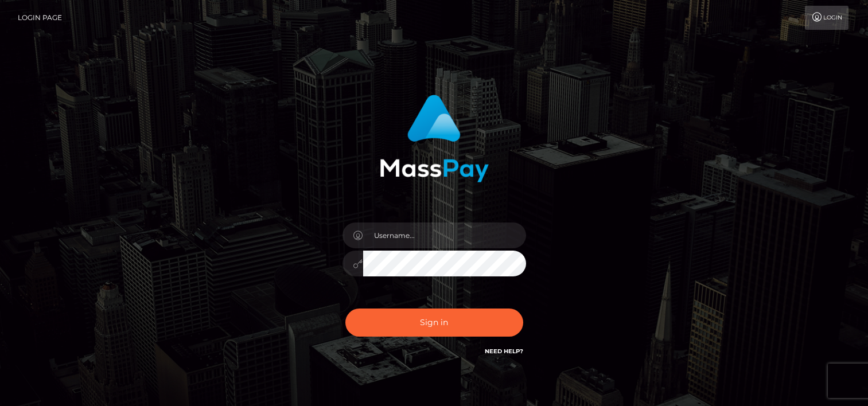 Image resolution: width=868 pixels, height=406 pixels. Describe the element at coordinates (434, 322) in the screenshot. I see `button: Sign in` at that location.